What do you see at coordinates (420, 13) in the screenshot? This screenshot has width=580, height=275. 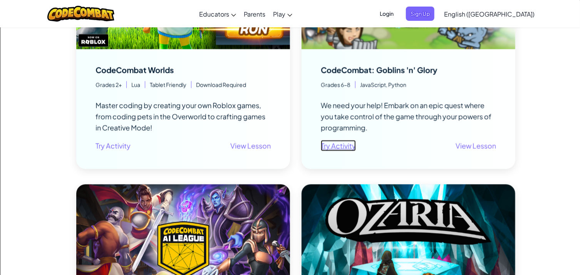 I see `button: Sign Up` at bounding box center [420, 13].